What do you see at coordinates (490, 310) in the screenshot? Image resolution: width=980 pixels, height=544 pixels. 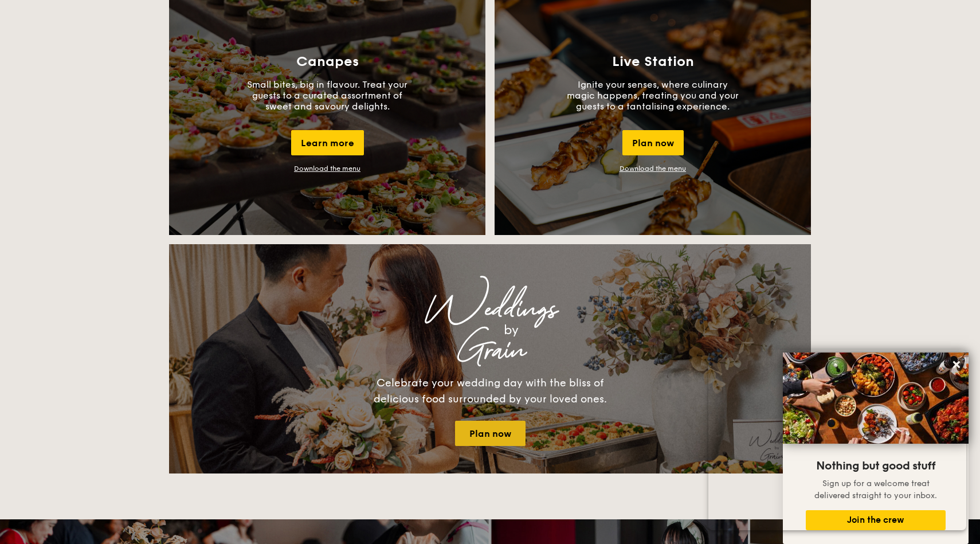 I see `div: Weddings` at bounding box center [490, 310].